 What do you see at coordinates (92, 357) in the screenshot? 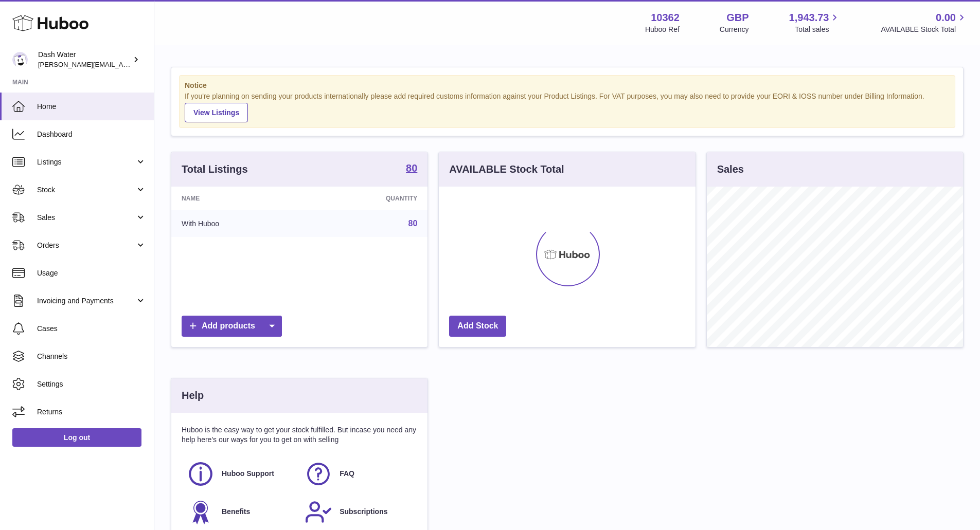
I see `span: Channels` at bounding box center [92, 357].